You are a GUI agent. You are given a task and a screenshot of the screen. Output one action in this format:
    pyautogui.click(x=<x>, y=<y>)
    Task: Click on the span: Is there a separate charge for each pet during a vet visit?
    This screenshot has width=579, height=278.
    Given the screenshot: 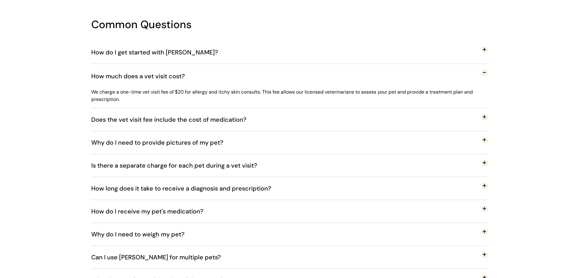 What is the action you would take?
    pyautogui.click(x=179, y=165)
    